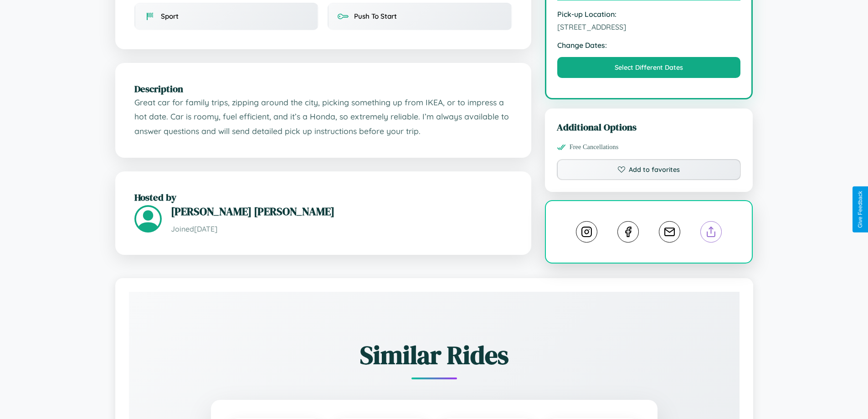  I want to click on h2: Similar Rides, so click(434, 354).